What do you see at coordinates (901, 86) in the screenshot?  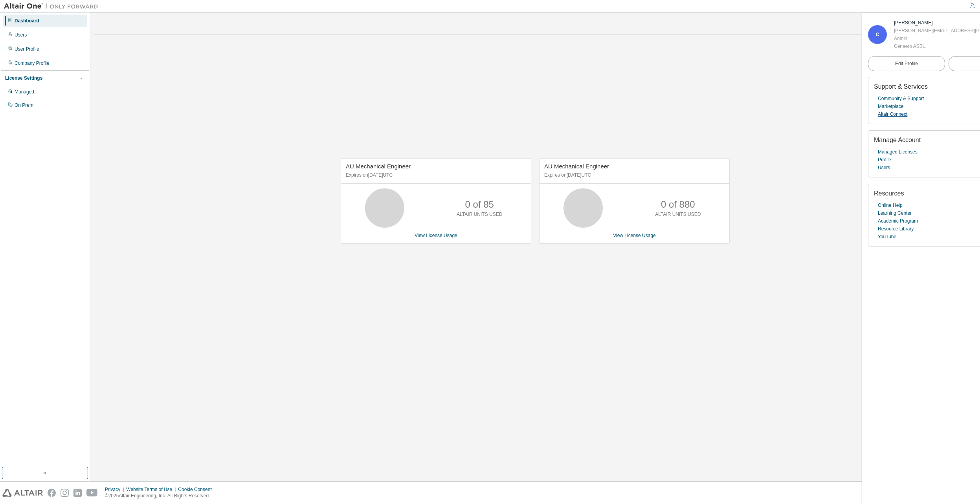 I see `span: Support & Services` at bounding box center [901, 86].